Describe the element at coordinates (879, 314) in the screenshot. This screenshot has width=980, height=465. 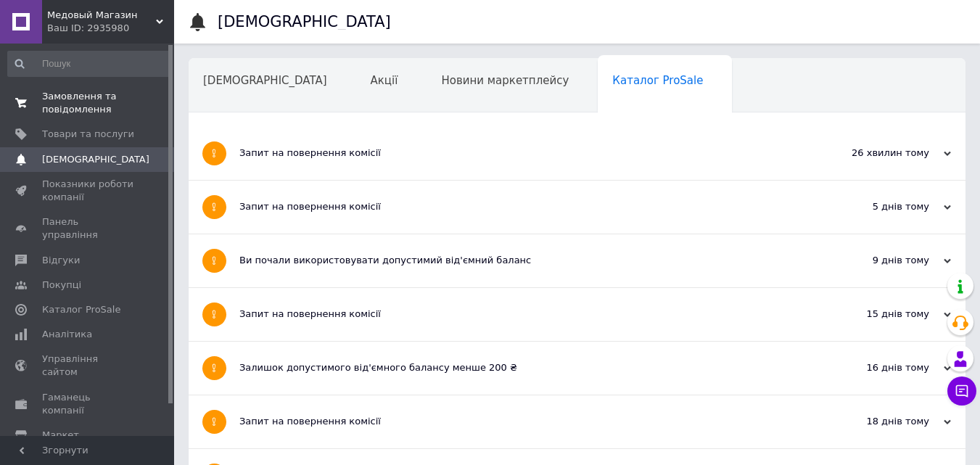
I see `div: 15 днів тому` at that location.